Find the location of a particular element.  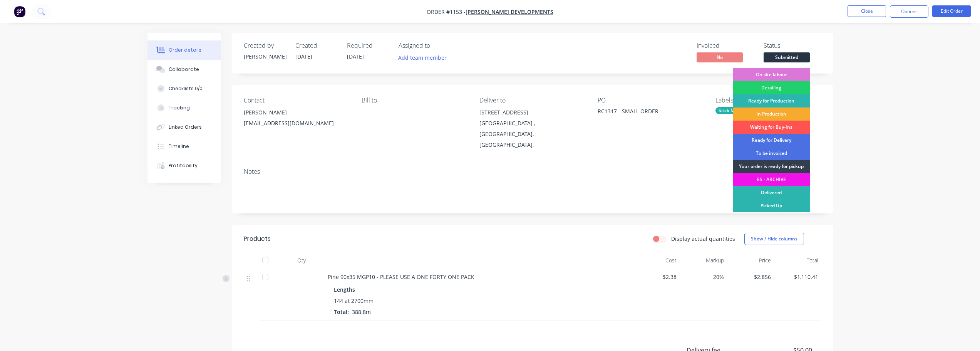

button: Close is located at coordinates (867, 11).